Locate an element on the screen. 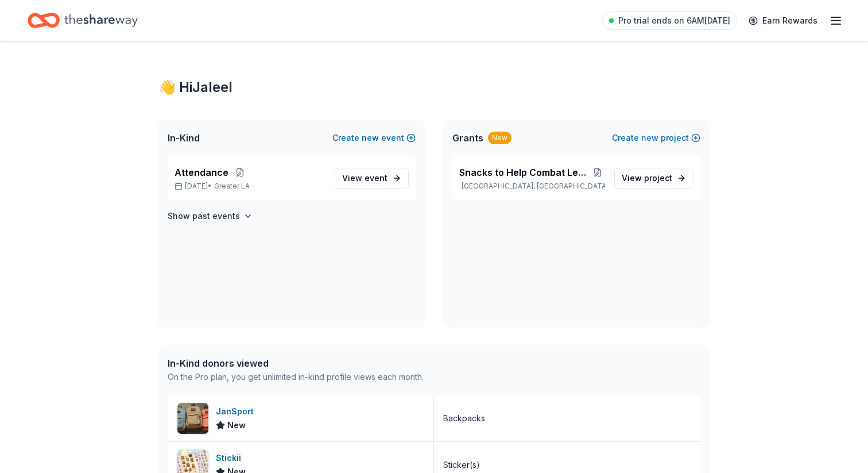 This screenshot has width=868, height=473. div: Stickii is located at coordinates (231, 458).